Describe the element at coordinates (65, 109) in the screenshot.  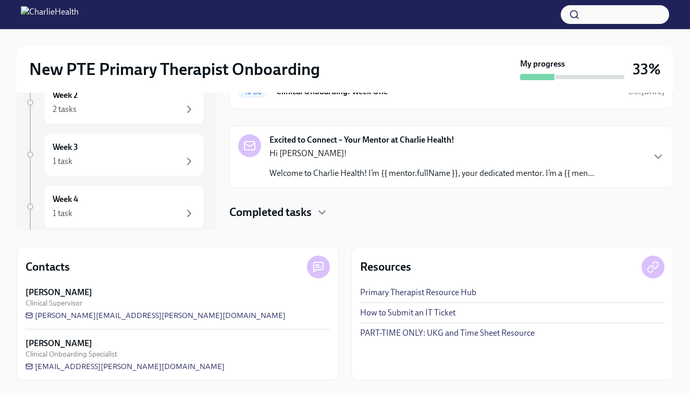
I see `div: 2 tasks` at that location.